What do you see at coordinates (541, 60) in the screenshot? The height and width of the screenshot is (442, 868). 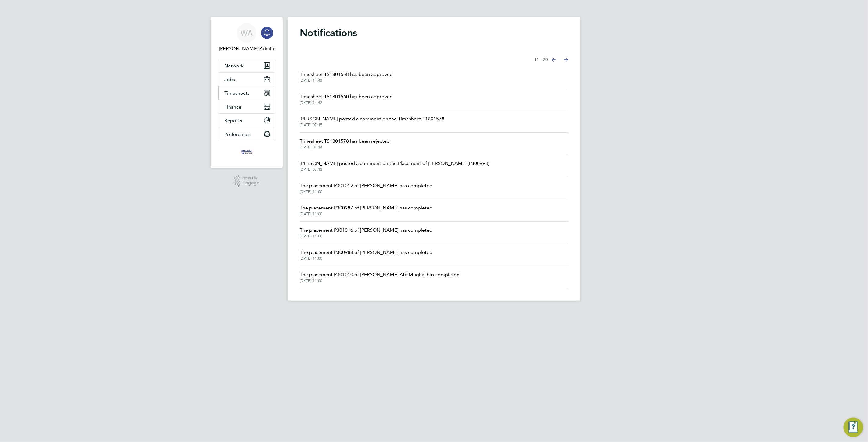 I see `span: 11 - 20` at bounding box center [541, 60].